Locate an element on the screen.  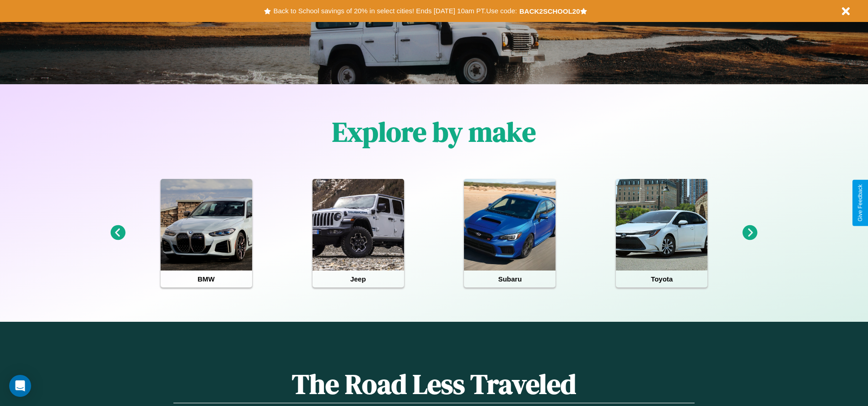
h4: Toyota is located at coordinates (661, 279).